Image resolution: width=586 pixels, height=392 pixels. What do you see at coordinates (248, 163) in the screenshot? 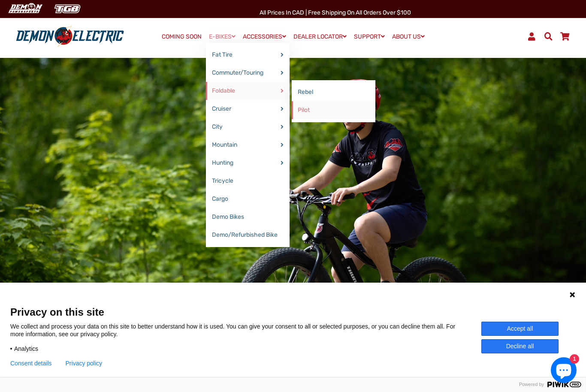
I see `a: Hunting` at bounding box center [248, 163].